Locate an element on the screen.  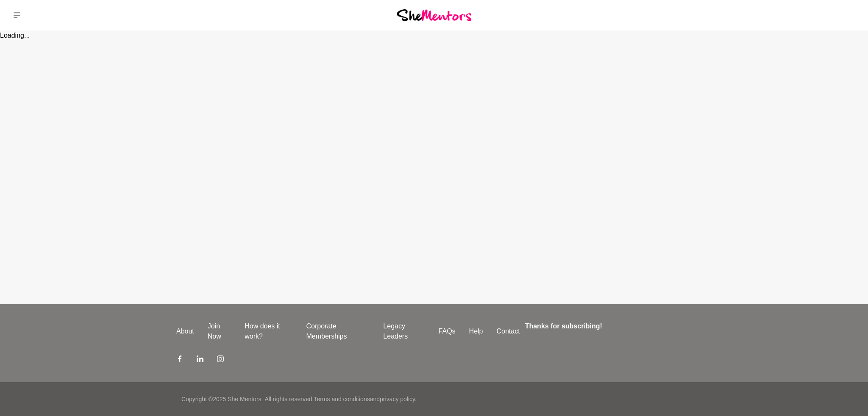
p: All rights reserved. and . is located at coordinates (341, 399).